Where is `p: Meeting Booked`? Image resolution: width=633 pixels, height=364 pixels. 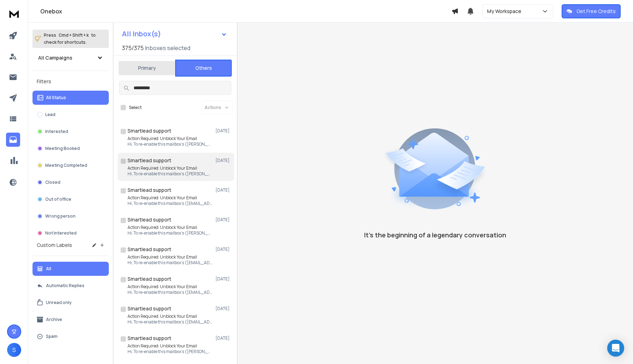
p: Meeting Booked is located at coordinates (63, 148).